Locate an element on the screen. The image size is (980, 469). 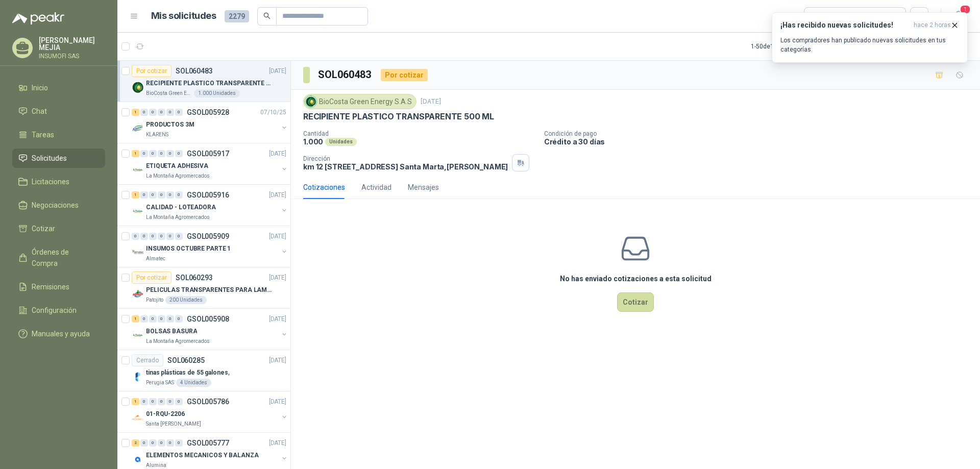
span: Chat is located at coordinates (40, 111).